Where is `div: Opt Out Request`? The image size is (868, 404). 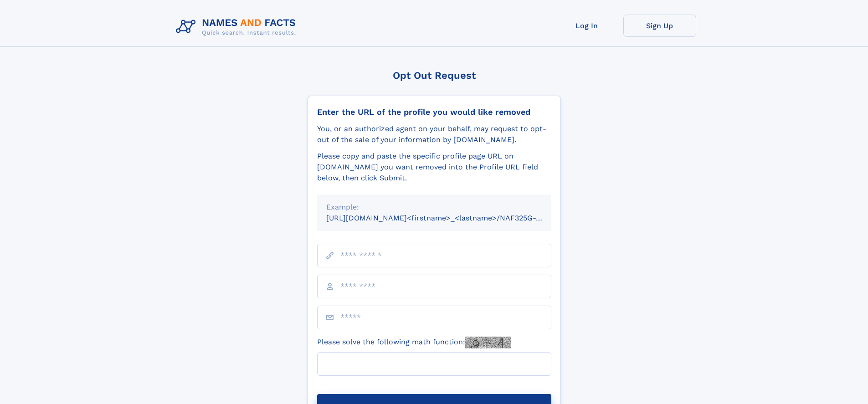 div: Opt Out Request is located at coordinates (434, 75).